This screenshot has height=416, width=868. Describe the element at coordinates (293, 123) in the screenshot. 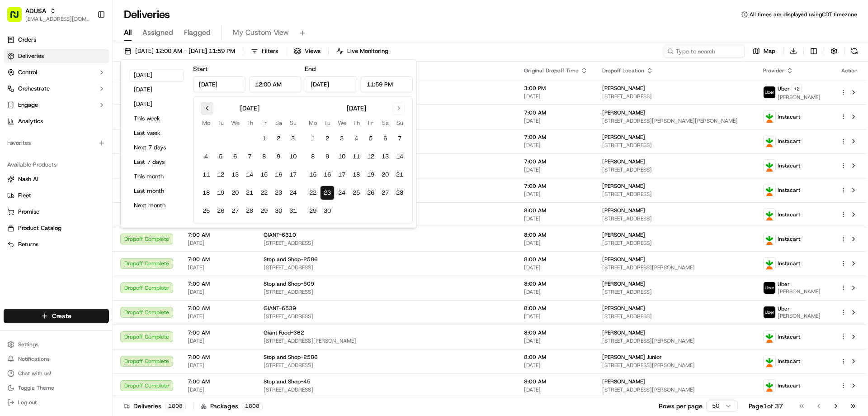

I see `th: Sunday` at that location.